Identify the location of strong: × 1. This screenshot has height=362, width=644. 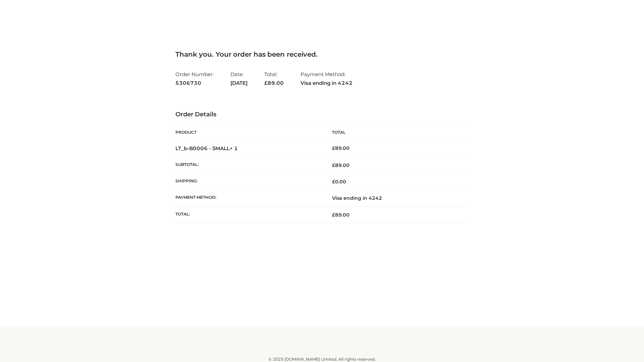
(234, 148).